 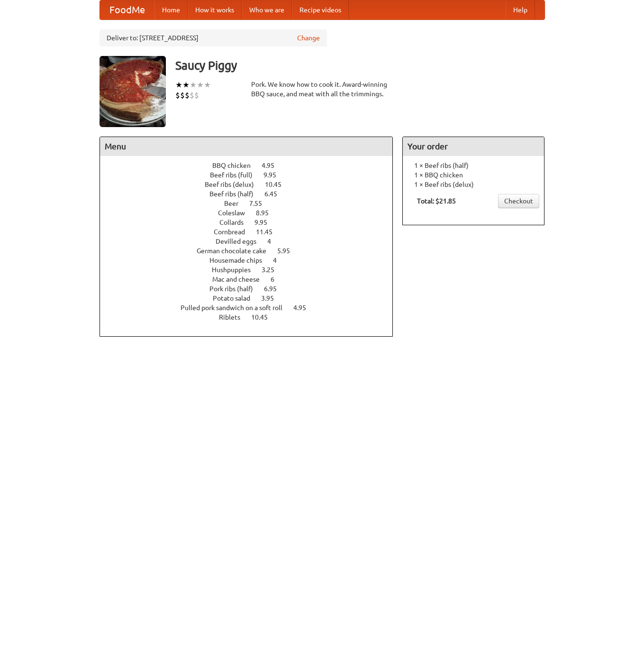 What do you see at coordinates (236, 289) in the screenshot?
I see `span: Pork ribs (half)` at bounding box center [236, 289].